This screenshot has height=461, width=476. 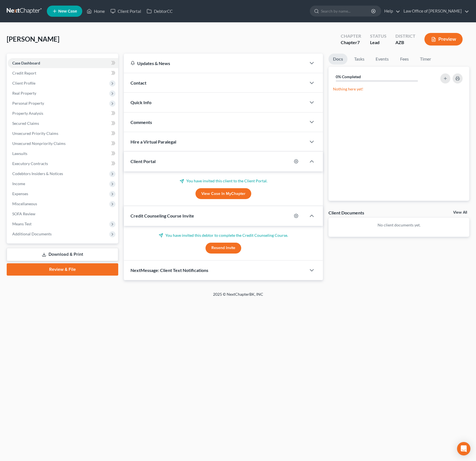 I want to click on span: Quick Info, so click(x=141, y=102).